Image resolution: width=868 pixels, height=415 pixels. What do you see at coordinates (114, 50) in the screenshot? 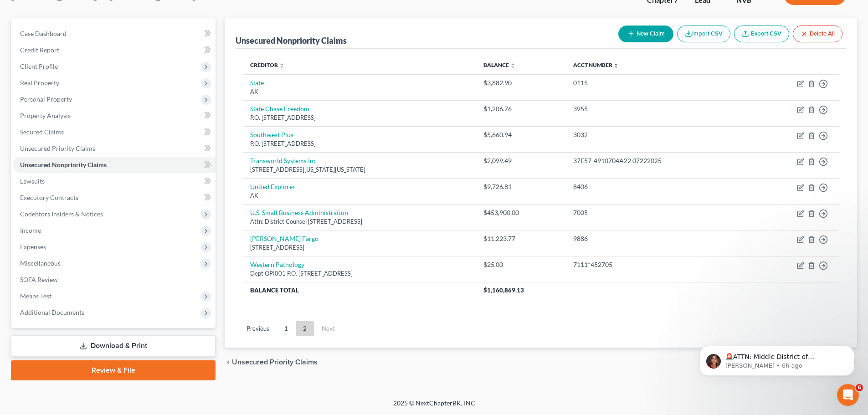
I see `a: Credit Report` at bounding box center [114, 50].